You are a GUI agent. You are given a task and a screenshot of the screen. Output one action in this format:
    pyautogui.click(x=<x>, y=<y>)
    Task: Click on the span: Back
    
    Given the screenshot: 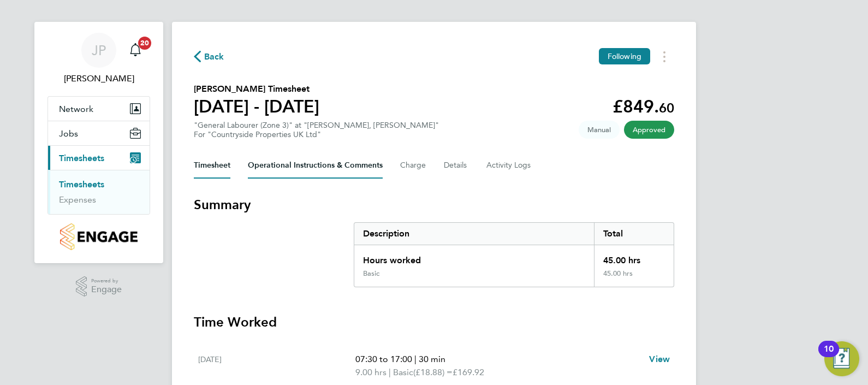 What is the action you would take?
    pyautogui.click(x=214, y=57)
    